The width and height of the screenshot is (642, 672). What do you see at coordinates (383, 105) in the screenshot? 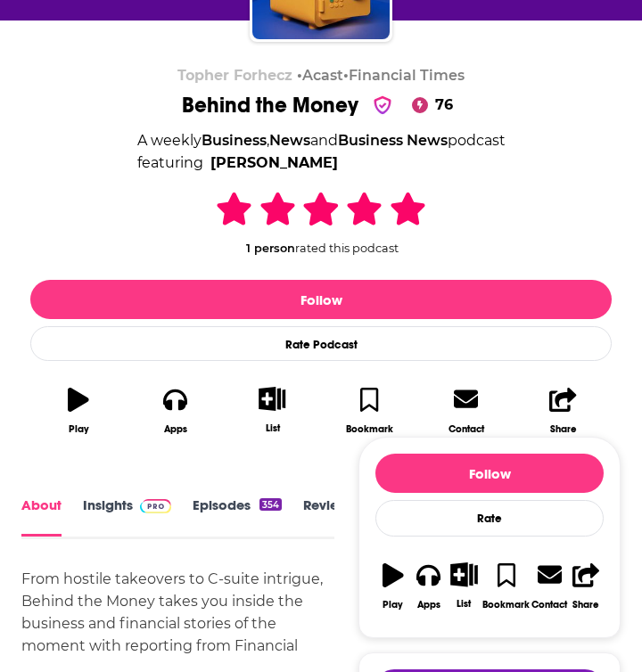
I see `img: verified Badge` at bounding box center [383, 105].